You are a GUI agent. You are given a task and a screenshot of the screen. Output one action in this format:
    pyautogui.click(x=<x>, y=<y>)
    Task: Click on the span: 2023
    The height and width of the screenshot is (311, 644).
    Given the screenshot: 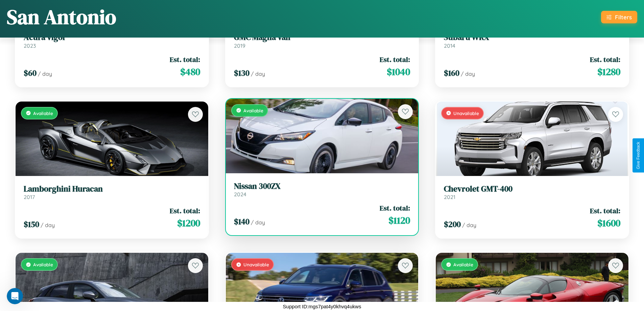 What is the action you would take?
    pyautogui.click(x=30, y=46)
    